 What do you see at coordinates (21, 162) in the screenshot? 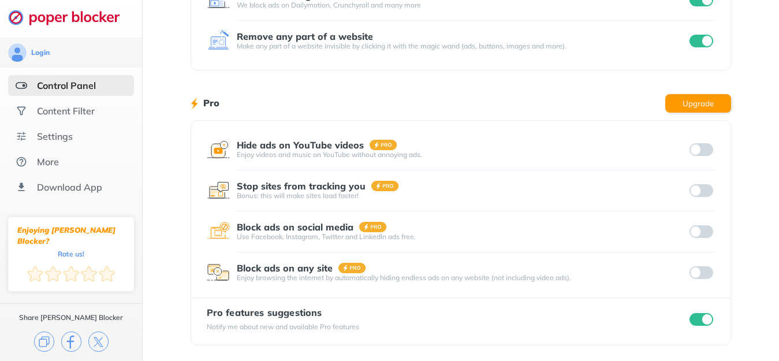
I see `img: about.svg` at bounding box center [21, 162].